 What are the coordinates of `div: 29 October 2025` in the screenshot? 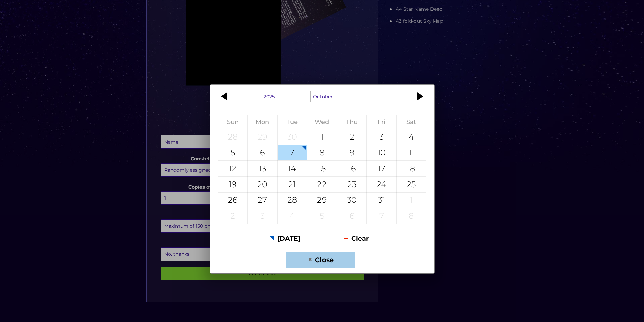 It's located at (322, 200).